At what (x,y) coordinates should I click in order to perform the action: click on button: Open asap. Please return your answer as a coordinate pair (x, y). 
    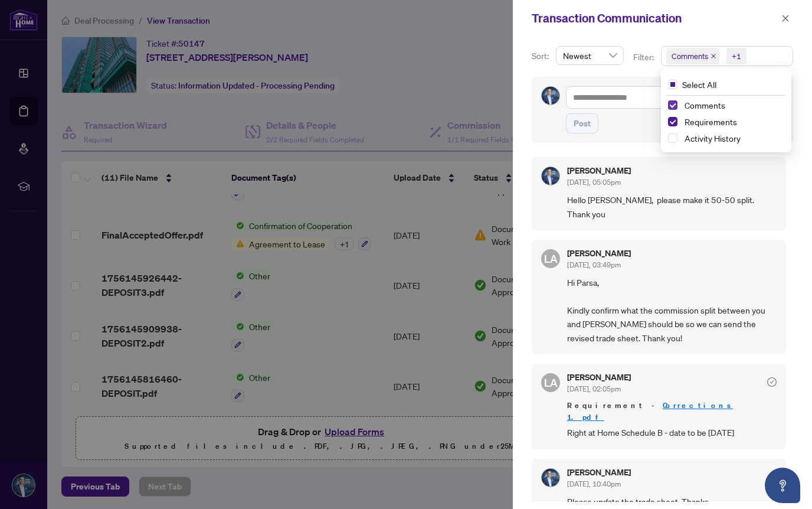
    Looking at the image, I should click on (782, 485).